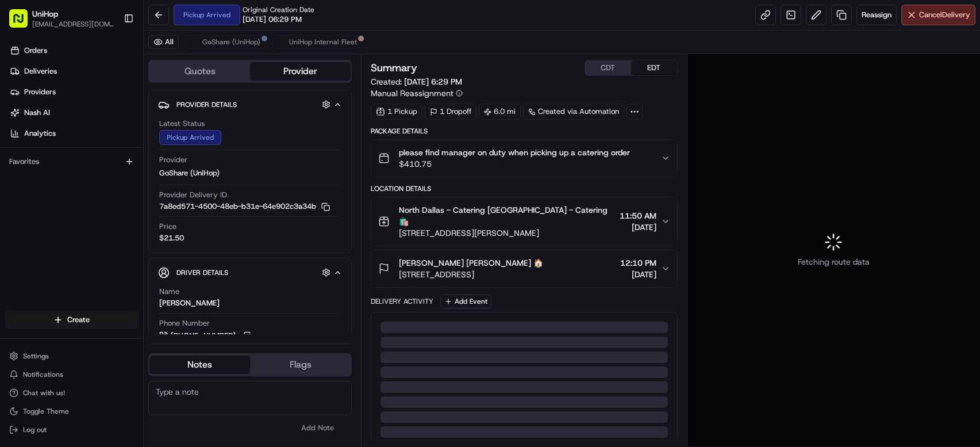 The image size is (980, 447). What do you see at coordinates (500, 112) in the screenshot?
I see `div: 6.0 mi` at bounding box center [500, 112].